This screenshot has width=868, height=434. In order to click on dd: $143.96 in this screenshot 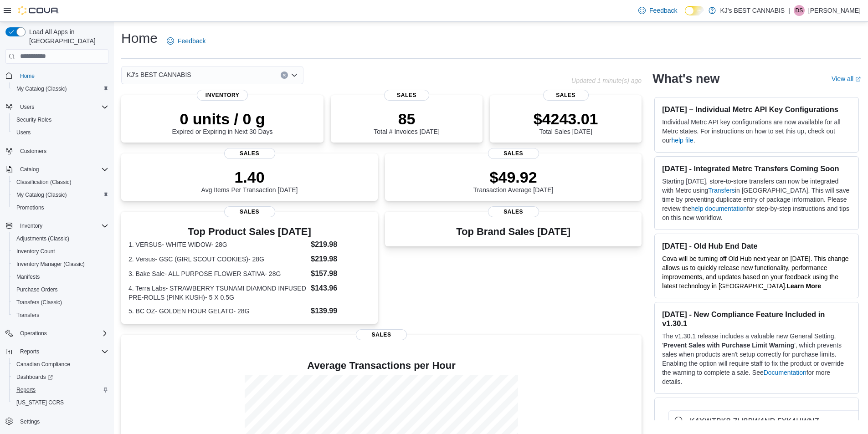, I will do `click(340, 289)`.